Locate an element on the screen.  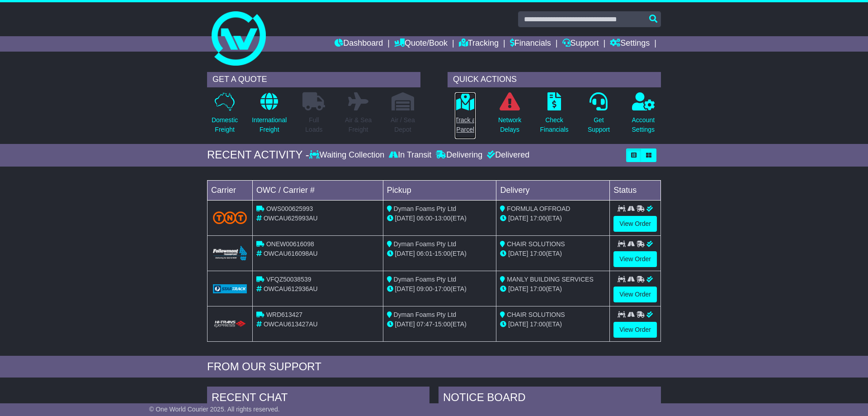
a: Support is located at coordinates (580, 44).